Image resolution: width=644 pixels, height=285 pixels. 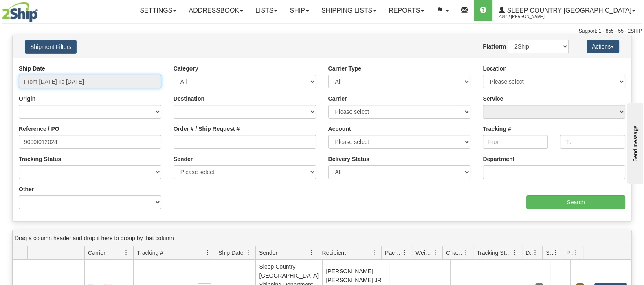 What do you see at coordinates (189, 99) in the screenshot?
I see `label: Destination` at bounding box center [189, 99].